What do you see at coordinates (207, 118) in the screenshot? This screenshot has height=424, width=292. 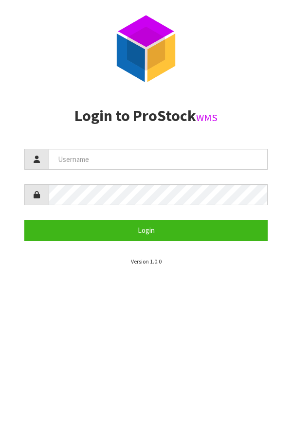 I see `small: WMS` at bounding box center [207, 118].